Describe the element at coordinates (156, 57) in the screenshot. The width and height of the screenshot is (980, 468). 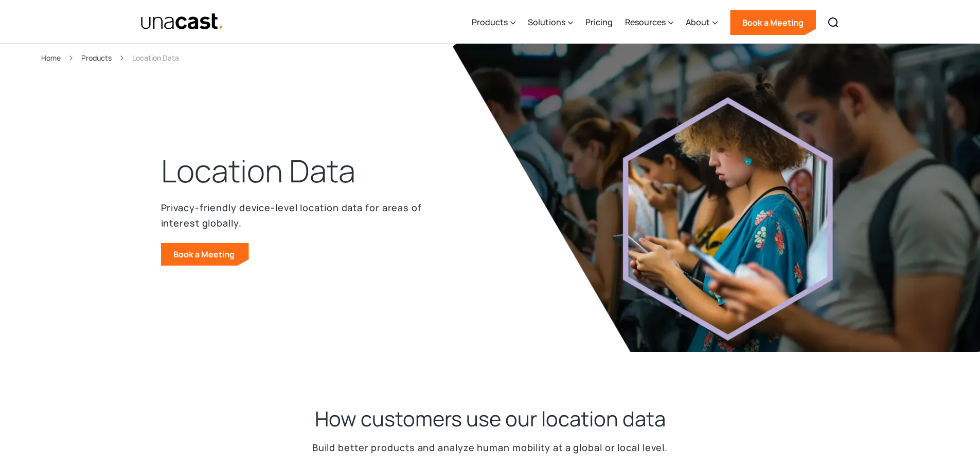
I see `div: Location Data` at that location.